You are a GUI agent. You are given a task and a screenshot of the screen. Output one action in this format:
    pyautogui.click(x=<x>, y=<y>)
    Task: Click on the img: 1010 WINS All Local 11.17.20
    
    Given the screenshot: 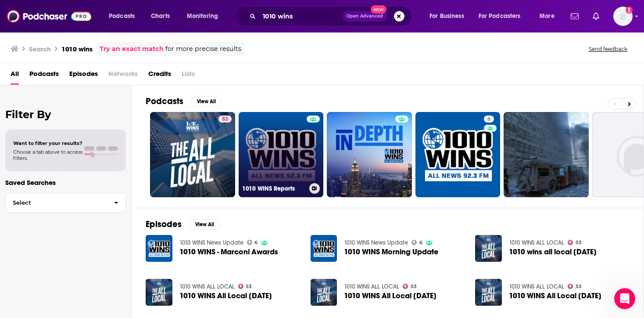 What is the action you would take?
    pyautogui.click(x=488, y=292)
    